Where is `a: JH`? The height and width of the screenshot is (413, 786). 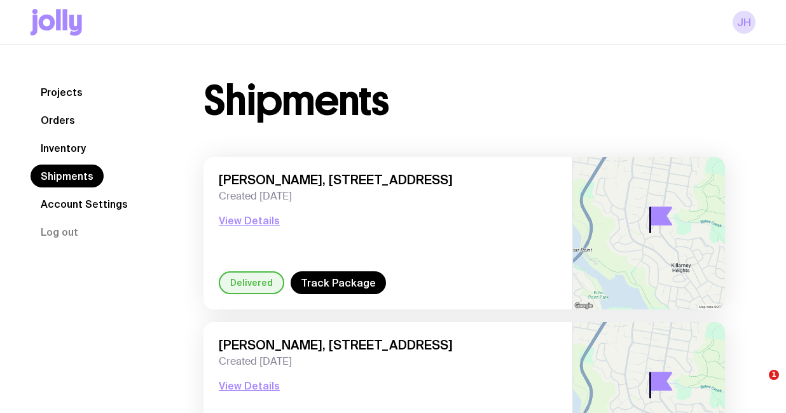 a: JH is located at coordinates (744, 22).